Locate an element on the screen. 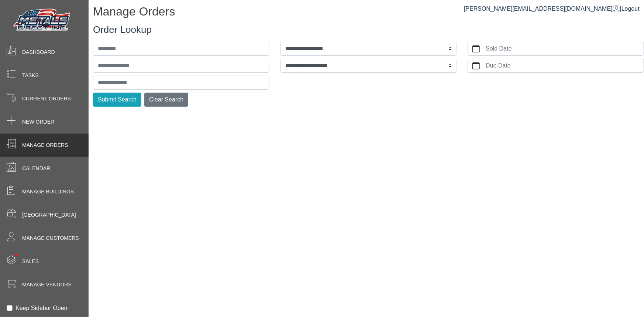 The height and width of the screenshot is (317, 644). span: Sales is located at coordinates (31, 261).